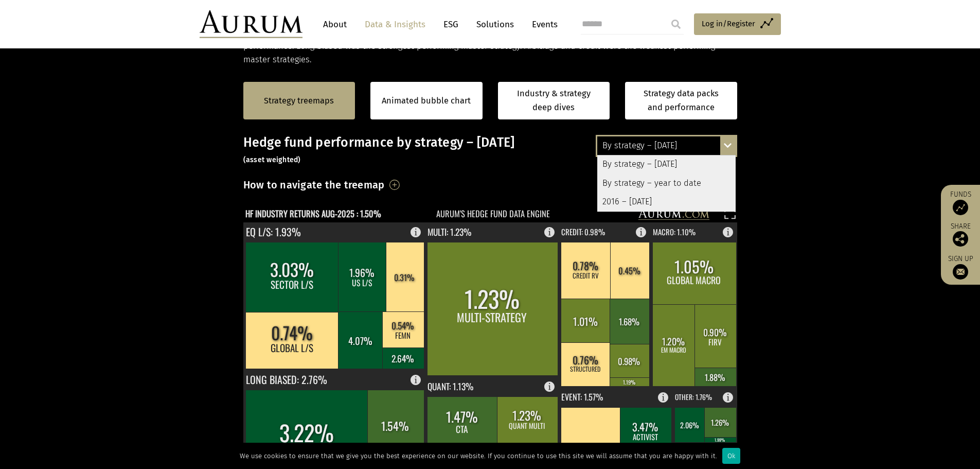 The height and width of the screenshot is (469, 980). I want to click on img: Share this post, so click(961, 238).